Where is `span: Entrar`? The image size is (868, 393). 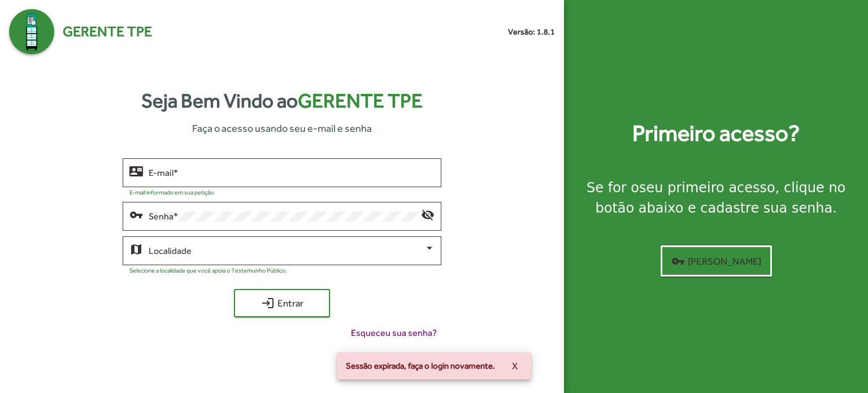 span: Entrar is located at coordinates (282, 303).